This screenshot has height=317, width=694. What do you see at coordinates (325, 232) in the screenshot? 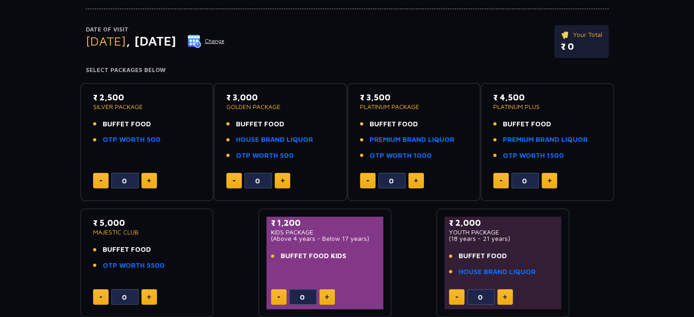
I see `p: KIDS PACKAGE` at bounding box center [325, 232].